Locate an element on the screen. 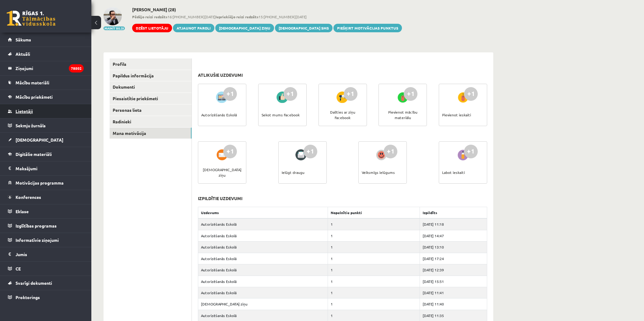 This screenshot has width=644, height=321. a: Dokumenti is located at coordinates (150, 87).